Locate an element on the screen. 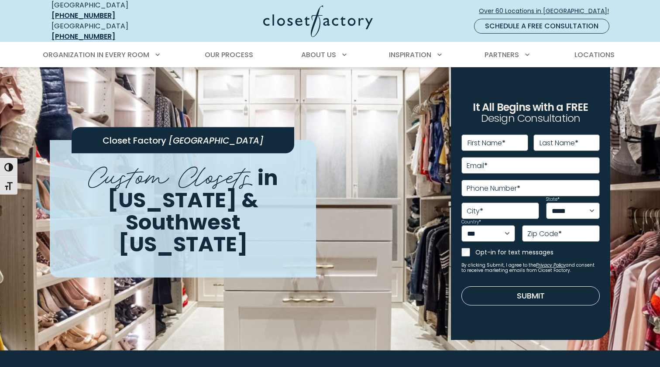 The image size is (660, 367). label: First Name is located at coordinates (486, 143).